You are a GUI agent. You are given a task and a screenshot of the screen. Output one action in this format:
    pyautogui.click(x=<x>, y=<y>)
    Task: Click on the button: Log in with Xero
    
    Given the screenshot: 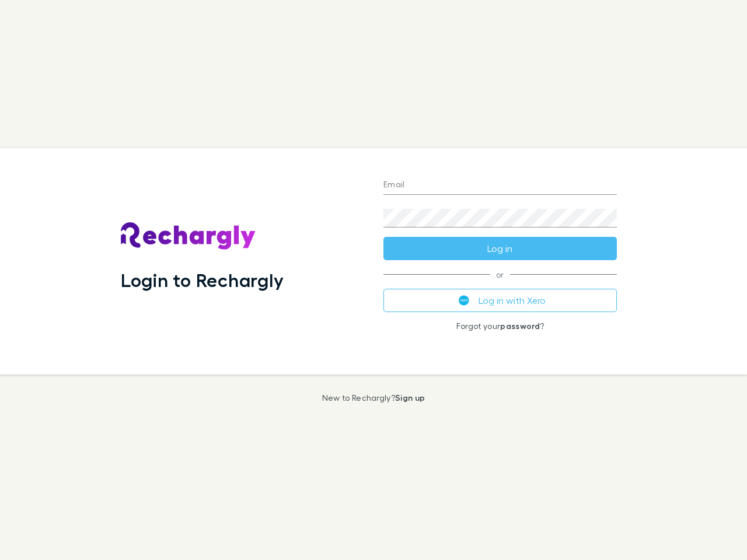 What is the action you would take?
    pyautogui.click(x=500, y=301)
    